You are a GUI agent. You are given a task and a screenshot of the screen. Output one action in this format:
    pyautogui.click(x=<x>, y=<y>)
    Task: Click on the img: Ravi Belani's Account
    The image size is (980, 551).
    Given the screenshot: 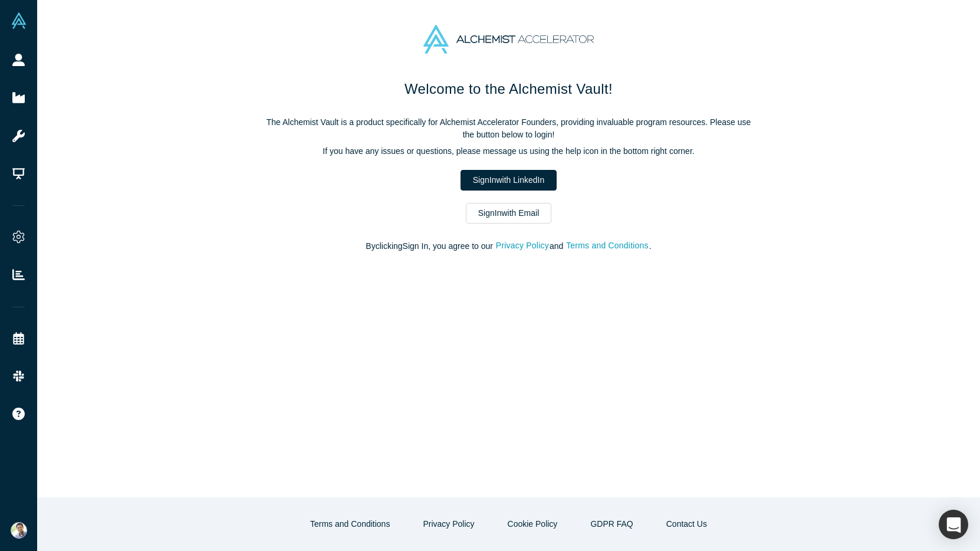 What is the action you would take?
    pyautogui.click(x=19, y=530)
    